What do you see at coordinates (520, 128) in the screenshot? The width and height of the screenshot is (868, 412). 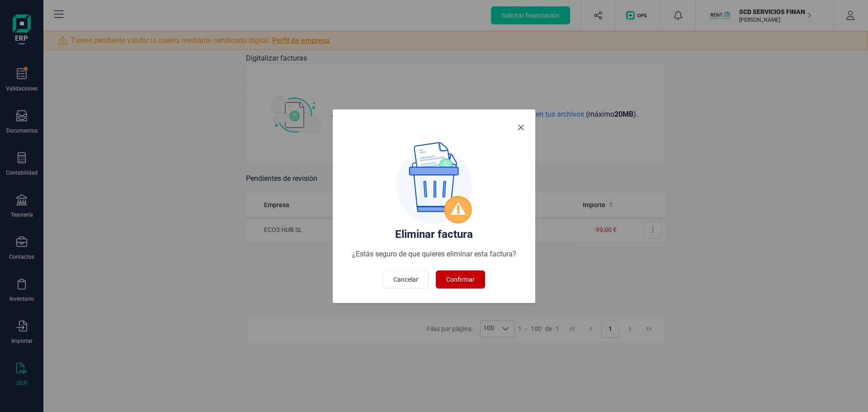 I see `button: Close` at bounding box center [520, 128].